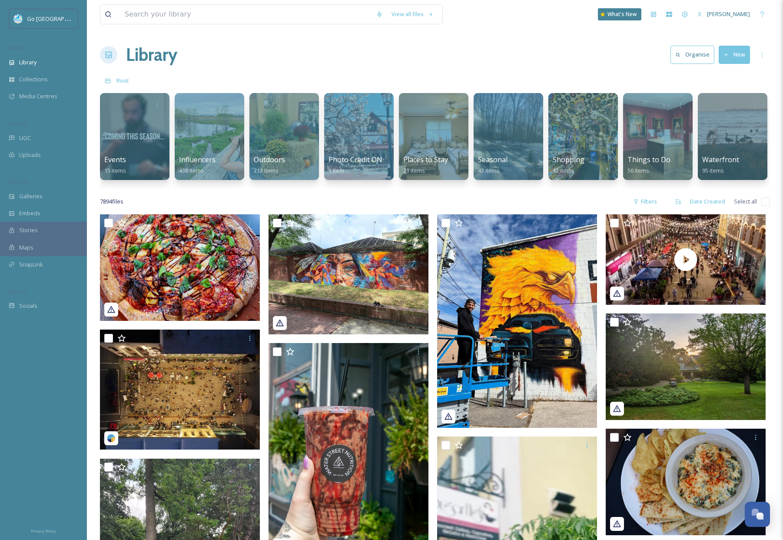 This screenshot has height=540, width=783. What do you see at coordinates (360, 160) in the screenshot?
I see `span: Photo Credit ONLY` at bounding box center [360, 160].